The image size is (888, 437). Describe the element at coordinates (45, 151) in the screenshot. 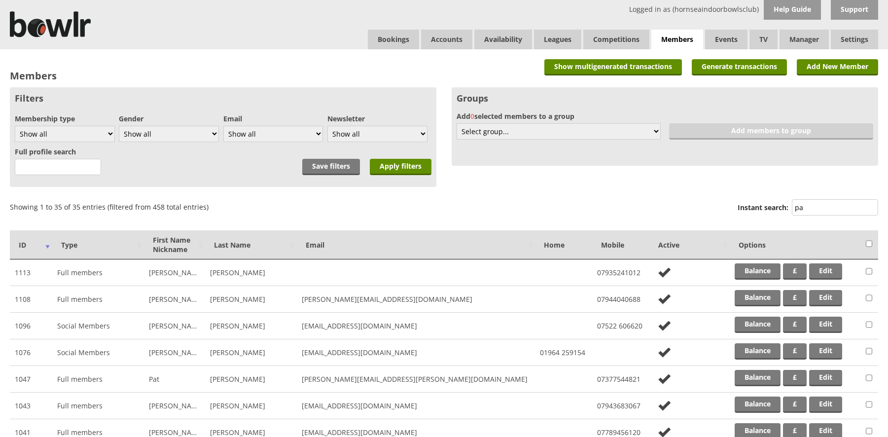

I see `label: Full profile search` at that location.